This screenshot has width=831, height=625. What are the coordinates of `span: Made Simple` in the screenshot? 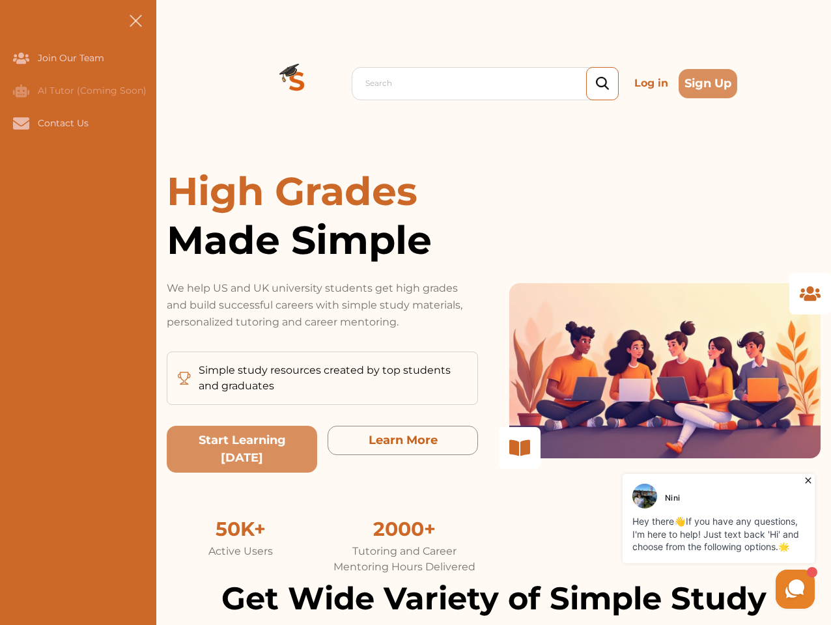 It's located at (322, 240).